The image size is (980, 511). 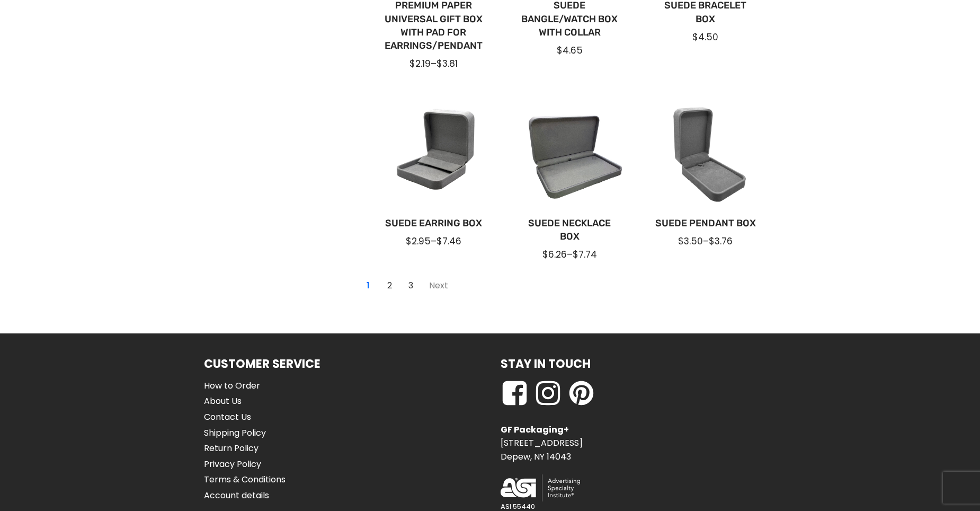 I want to click on strong: GF Packaging+, so click(x=534, y=430).